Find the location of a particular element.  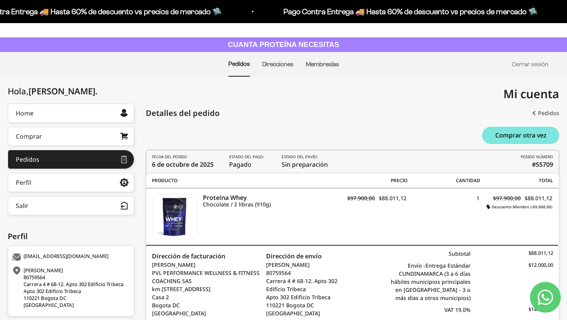

span: Mi cuenta is located at coordinates (531, 94).